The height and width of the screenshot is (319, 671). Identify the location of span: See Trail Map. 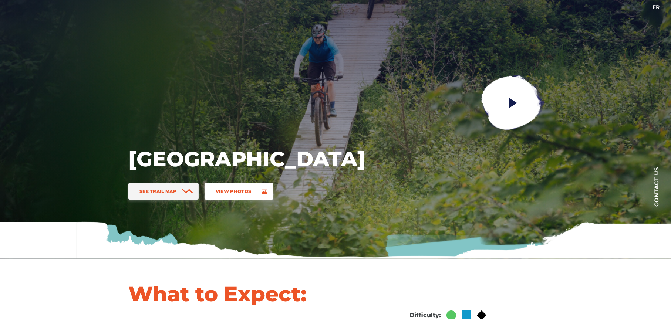
(158, 191).